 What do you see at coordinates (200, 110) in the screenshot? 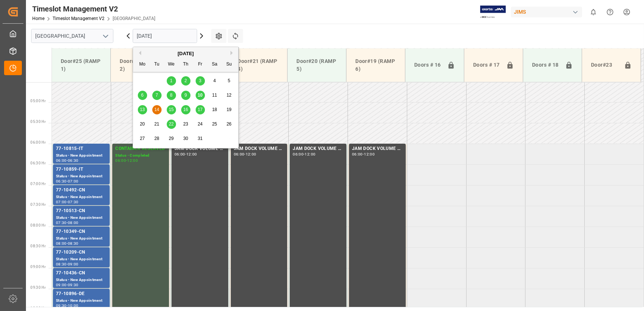
I see `span: 17` at bounding box center [200, 110].